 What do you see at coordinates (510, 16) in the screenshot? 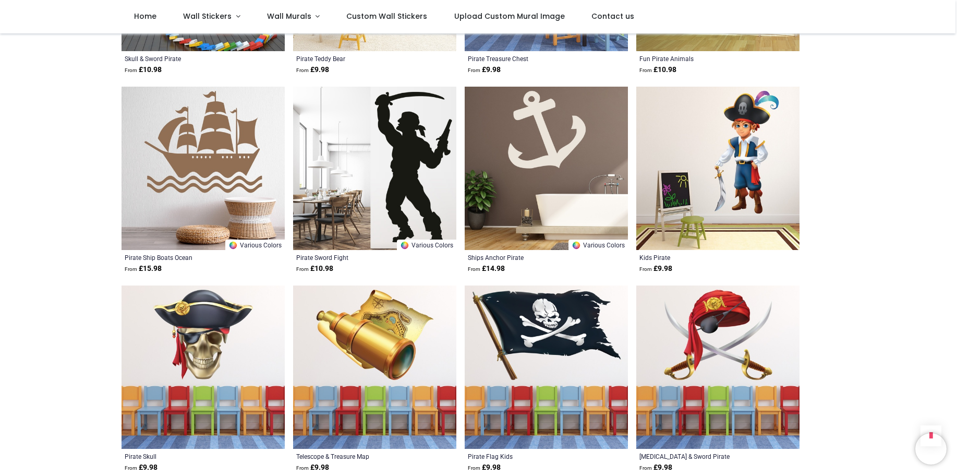
I see `span: Upload Custom Mural Image` at bounding box center [510, 16].